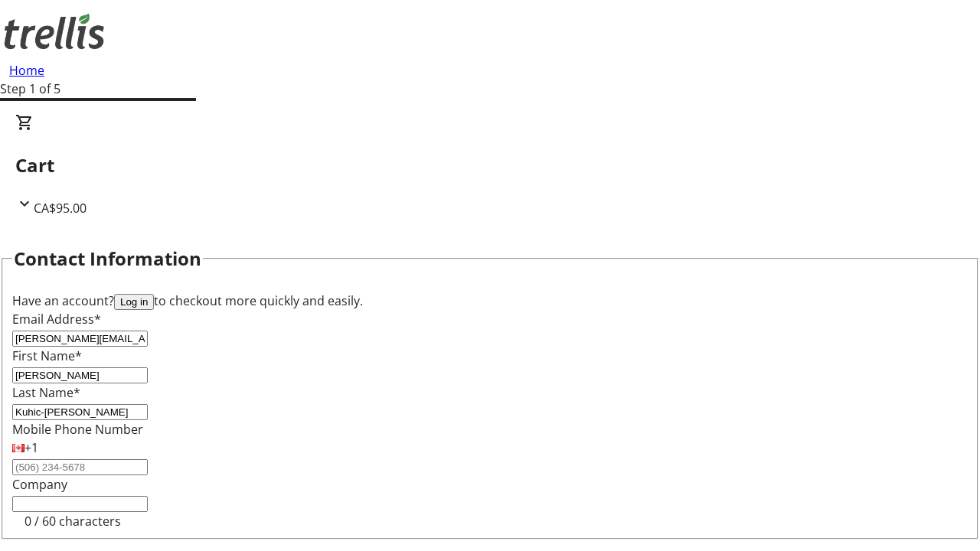 This screenshot has width=980, height=551. What do you see at coordinates (79, 467) in the screenshot?
I see `input: (506) 234-5678` at bounding box center [79, 467].